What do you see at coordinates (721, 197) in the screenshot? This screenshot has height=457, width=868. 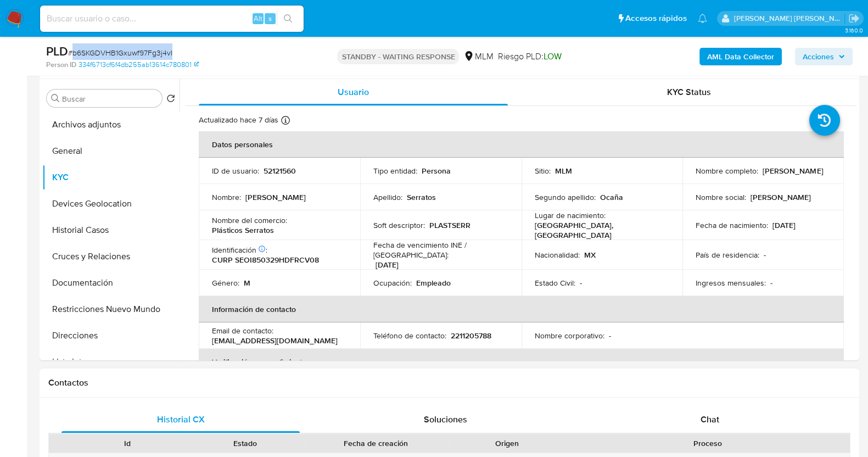 I see `p: Nombre social :` at bounding box center [721, 197].